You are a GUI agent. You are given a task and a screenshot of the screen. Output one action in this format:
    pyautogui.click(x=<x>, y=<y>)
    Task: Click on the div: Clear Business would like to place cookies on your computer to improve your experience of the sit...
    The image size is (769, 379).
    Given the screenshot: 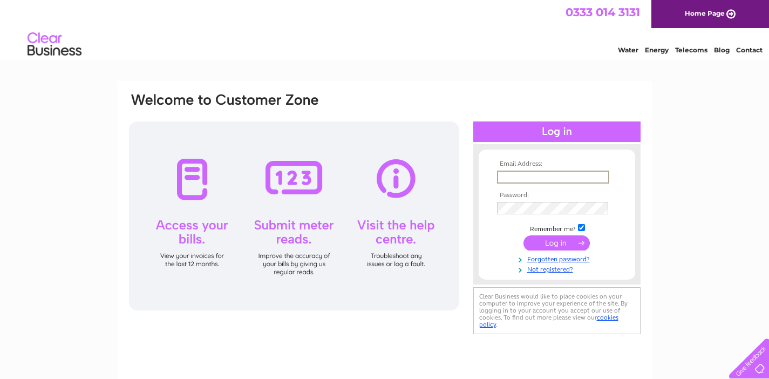 What is the action you would take?
    pyautogui.click(x=557, y=310)
    